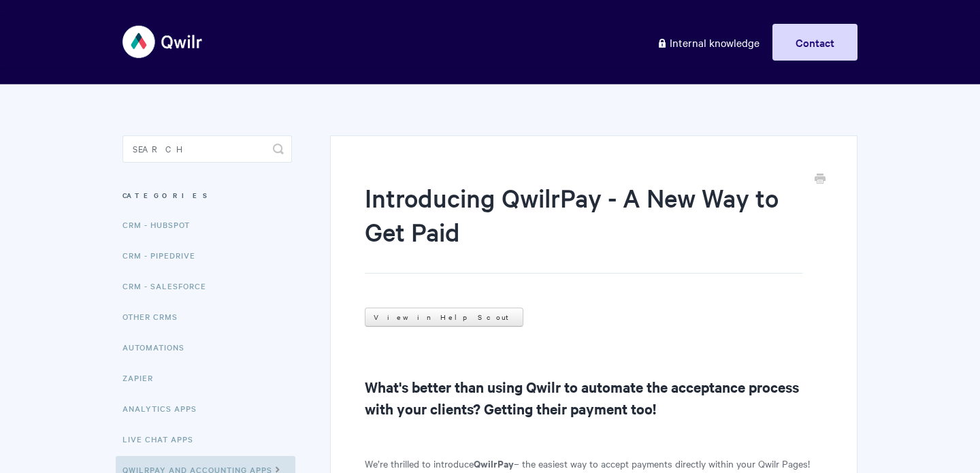 Image resolution: width=980 pixels, height=473 pixels. What do you see at coordinates (163, 439) in the screenshot?
I see `a: Live Chat Apps` at bounding box center [163, 439].